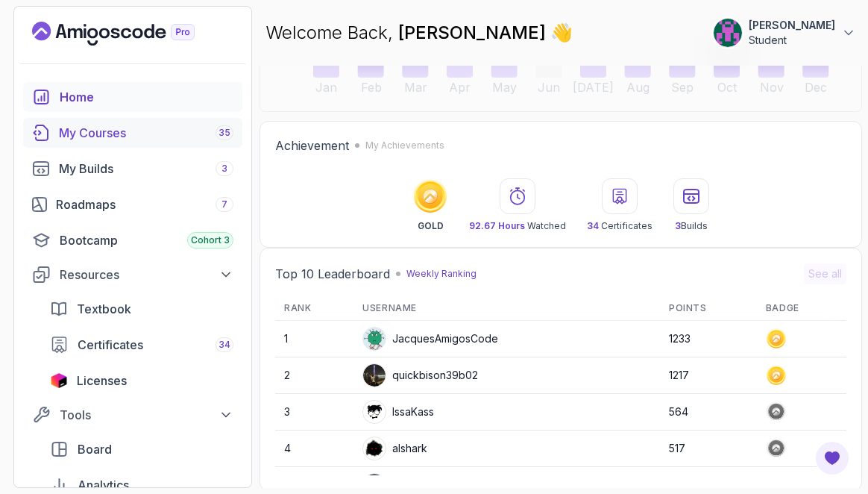 Image resolution: width=868 pixels, height=494 pixels. Describe the element at coordinates (430, 339) in the screenshot. I see `div: JacquesAmigosCode` at that location.